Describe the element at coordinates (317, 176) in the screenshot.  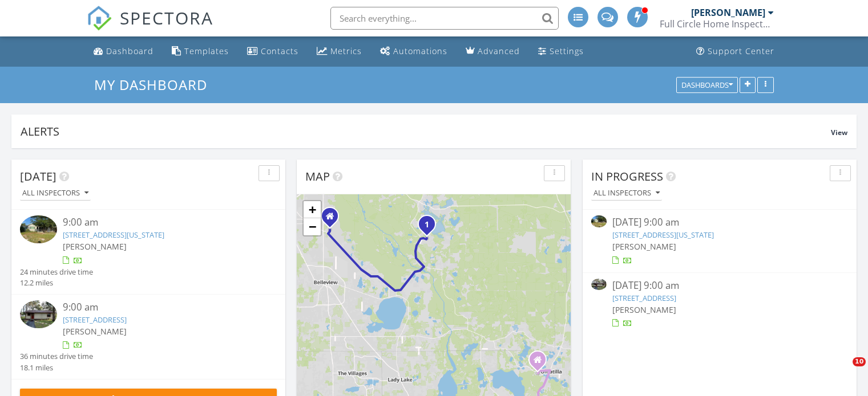
I see `span: Map` at that location.